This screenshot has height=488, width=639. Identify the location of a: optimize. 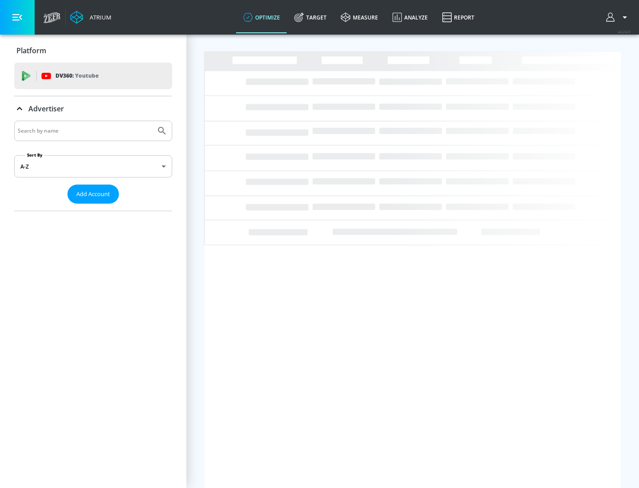
(261, 17).